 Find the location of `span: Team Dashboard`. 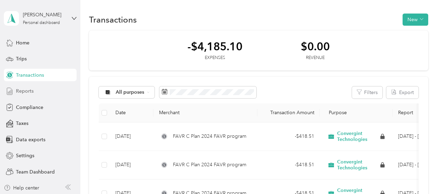

span: Team Dashboard is located at coordinates (35, 172).